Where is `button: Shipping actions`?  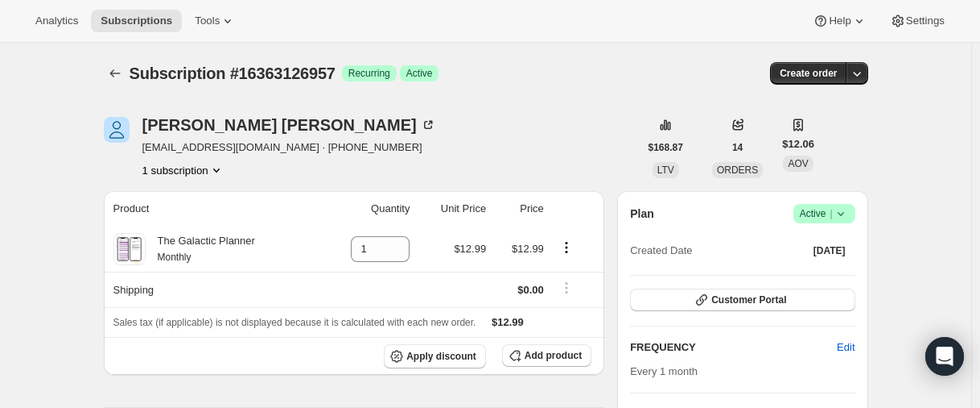
button: Shipping actions is located at coordinates (567, 288).